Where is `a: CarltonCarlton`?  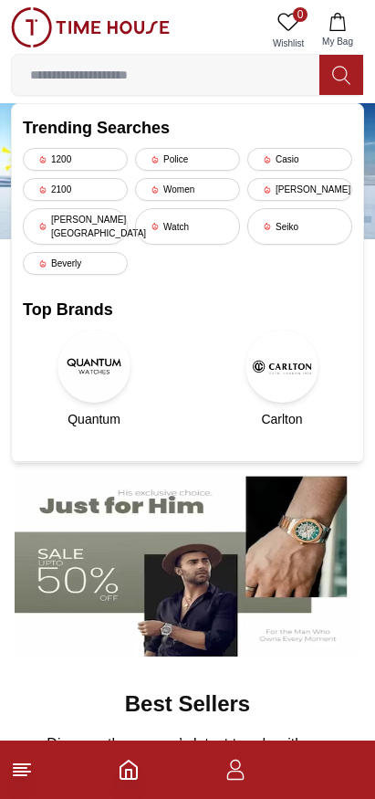
a: CarltonCarlton is located at coordinates (282, 379).